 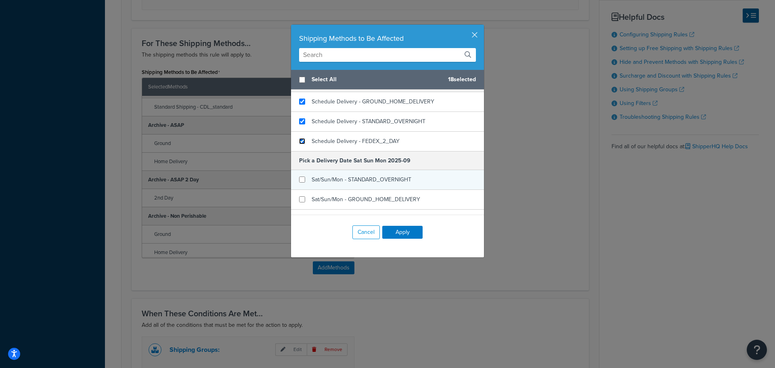 I want to click on button: Cancel, so click(x=366, y=232).